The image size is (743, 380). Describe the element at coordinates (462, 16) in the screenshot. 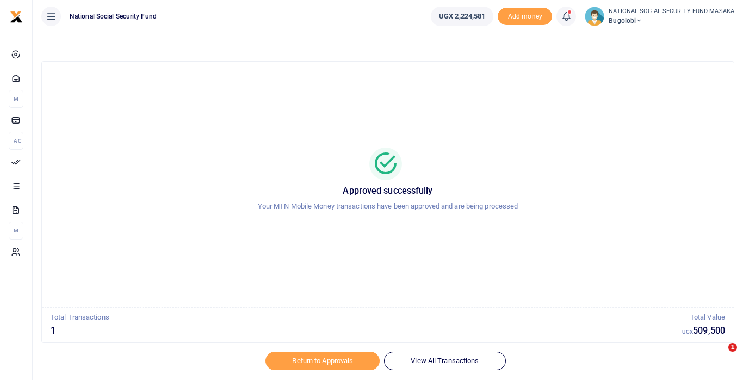

I see `li: Wallet ballance` at that location.